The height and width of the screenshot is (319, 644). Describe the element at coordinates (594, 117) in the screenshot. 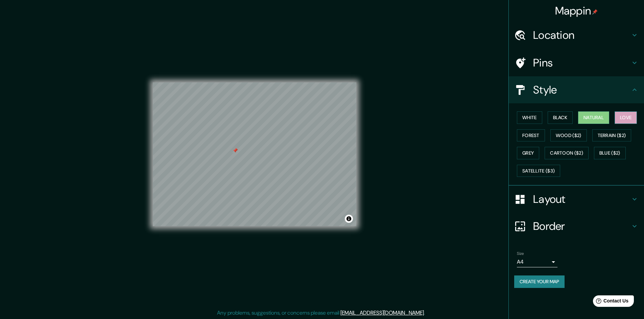

I see `button: Natural` at that location.